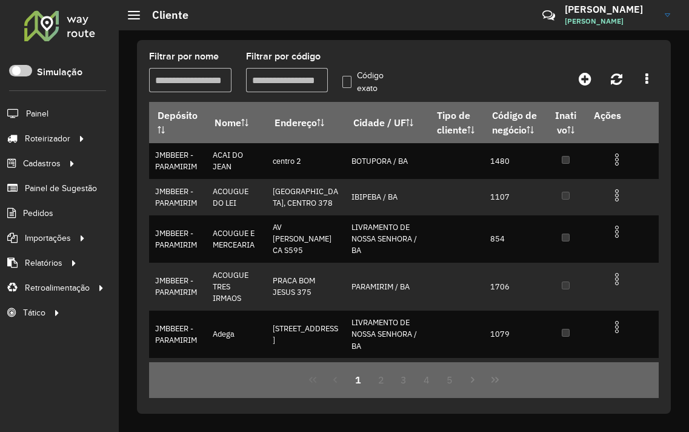  What do you see at coordinates (306, 286) in the screenshot?
I see `td: PRACA BOM JESUS 375` at bounding box center [306, 286].